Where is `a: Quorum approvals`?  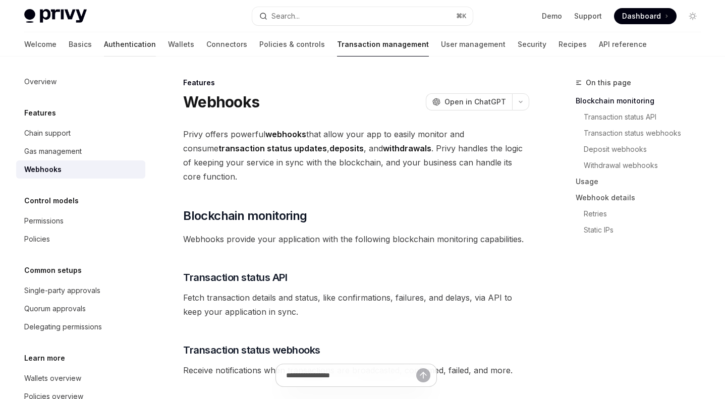 a: Quorum approvals is located at coordinates (81, 309).